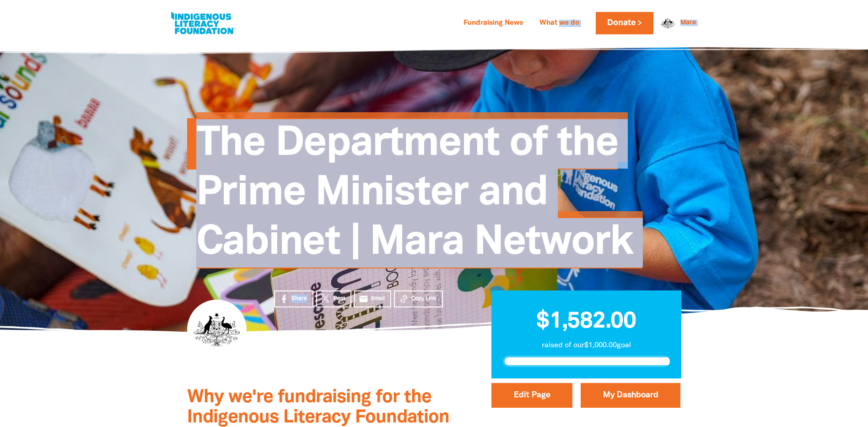  I want to click on a: Share, so click(293, 298).